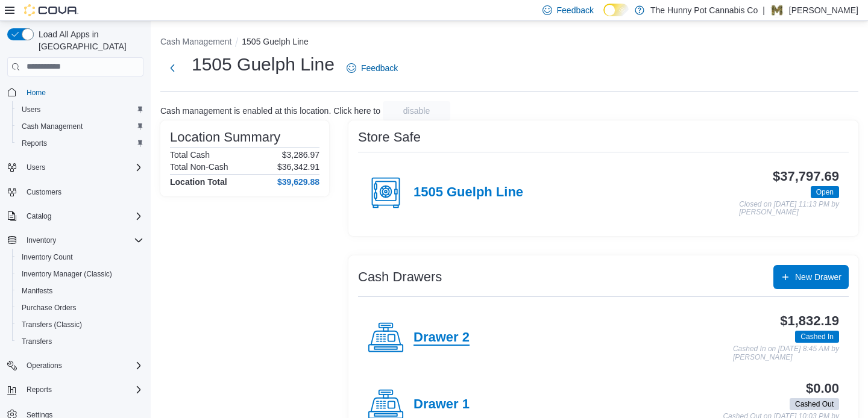 The height and width of the screenshot is (418, 868). I want to click on nav: An example of EuiBreadcrumbs, so click(509, 43).